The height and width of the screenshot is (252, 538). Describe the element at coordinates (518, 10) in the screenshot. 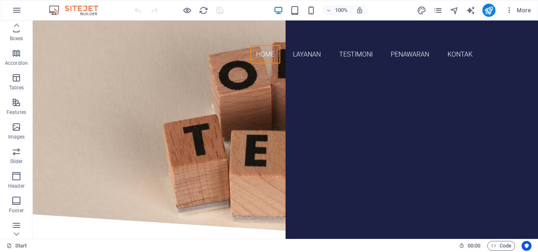

I see `button: More` at that location.